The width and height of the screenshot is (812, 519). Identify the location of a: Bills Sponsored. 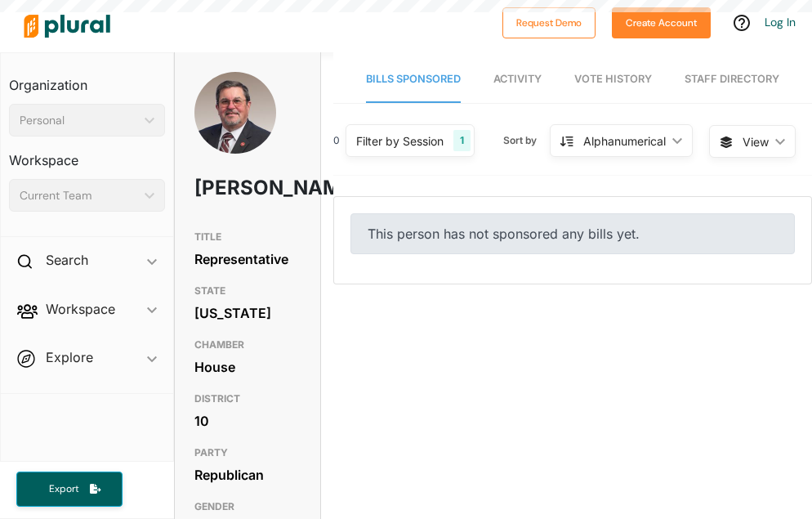
(414, 79).